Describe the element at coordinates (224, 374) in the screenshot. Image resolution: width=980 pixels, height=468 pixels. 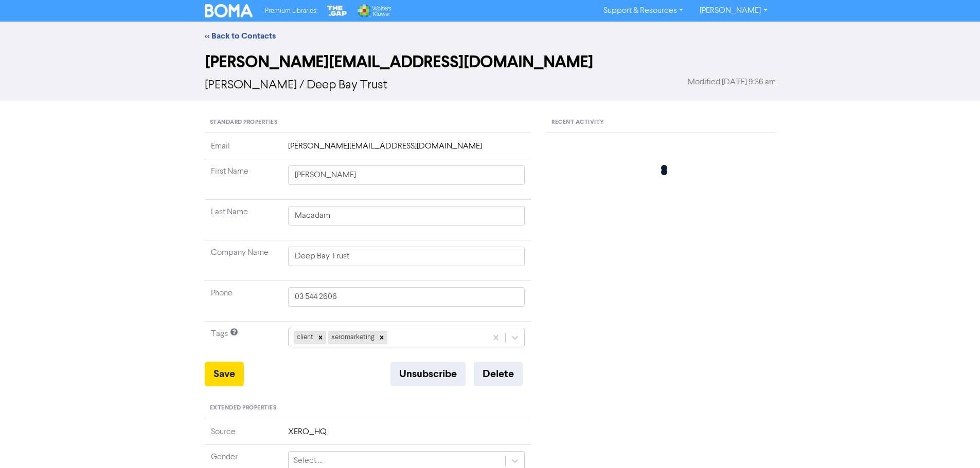
I see `button: Save` at that location.